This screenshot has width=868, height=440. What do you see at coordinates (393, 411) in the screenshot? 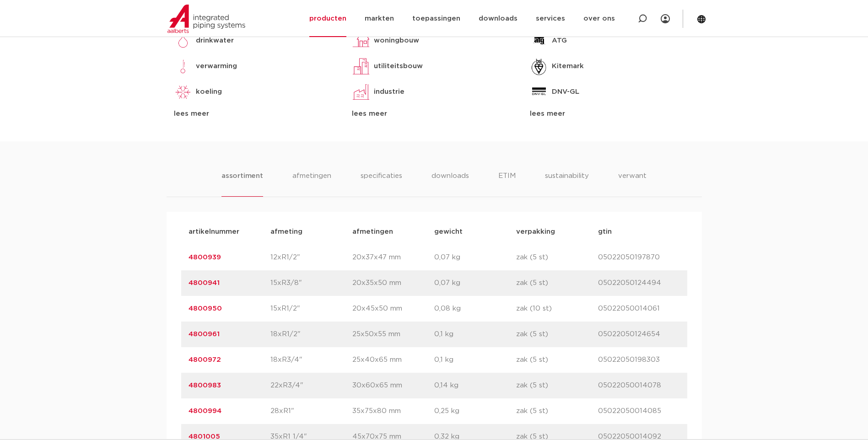
I see `p: 35x75x80 mm` at bounding box center [393, 411].